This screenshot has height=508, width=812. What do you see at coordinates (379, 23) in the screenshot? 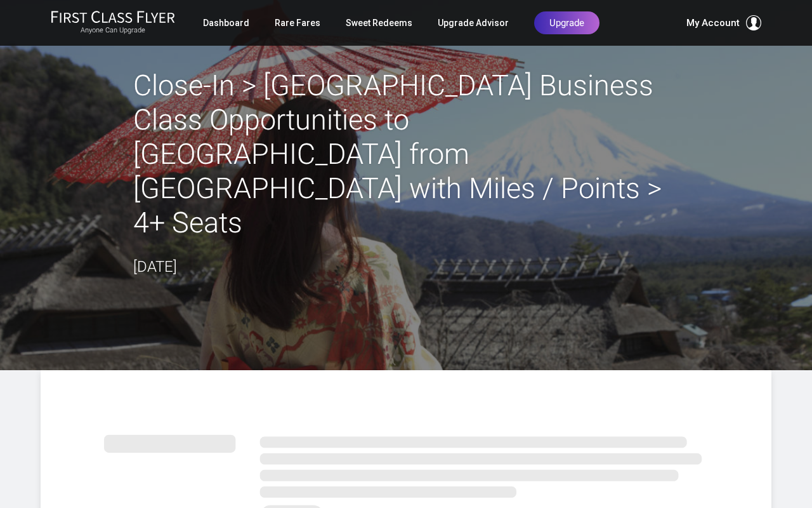
I see `a: Sweet Redeems` at bounding box center [379, 23].